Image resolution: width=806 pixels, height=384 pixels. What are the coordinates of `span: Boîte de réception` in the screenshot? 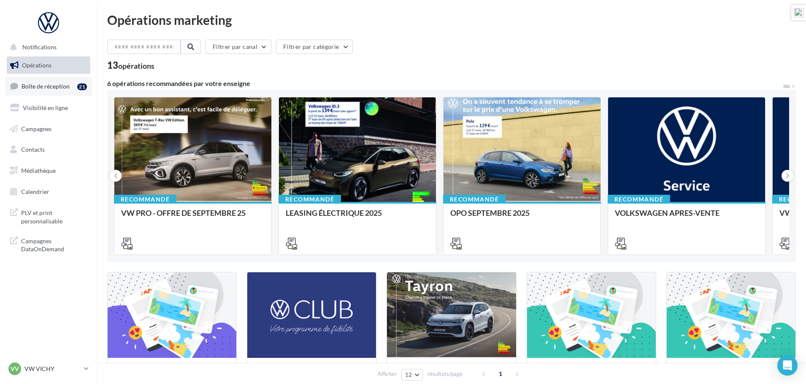 It's located at (46, 86).